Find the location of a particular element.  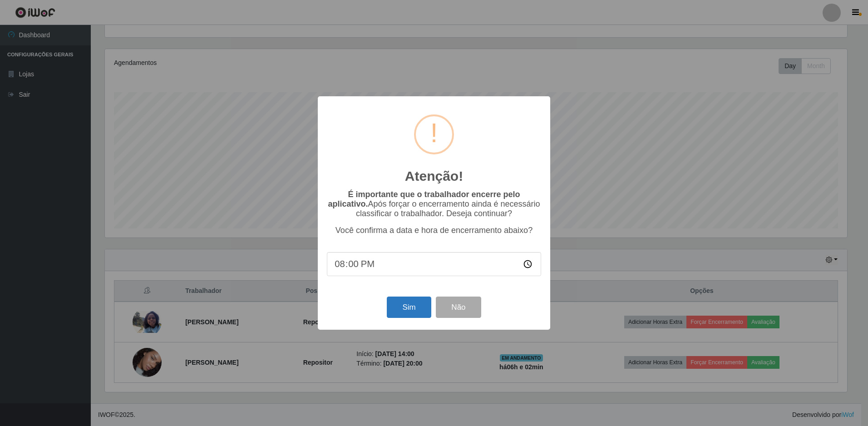

p: Após forçar o encerramento ainda é necessário classificar o trabalhador. Deseja continuar? is located at coordinates (434, 204).